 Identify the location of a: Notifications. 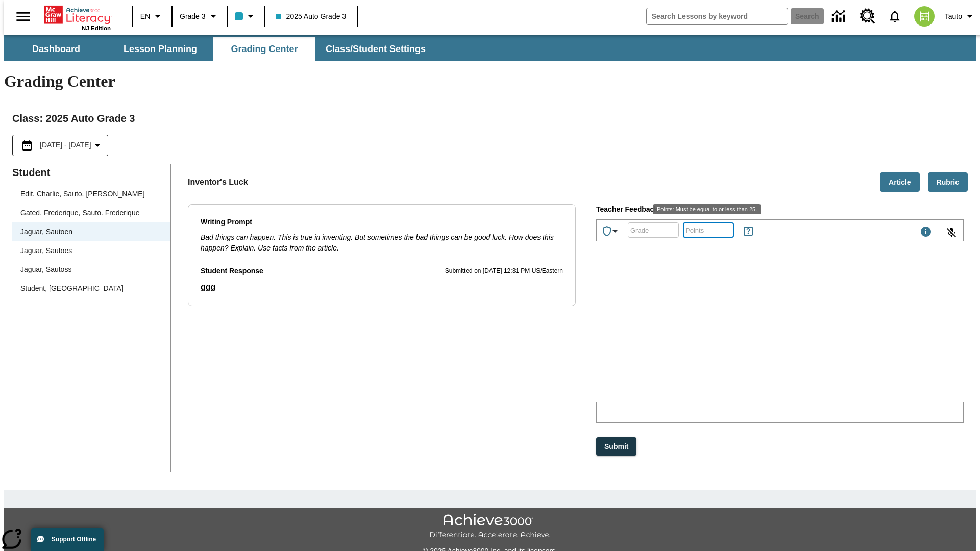
(895, 16).